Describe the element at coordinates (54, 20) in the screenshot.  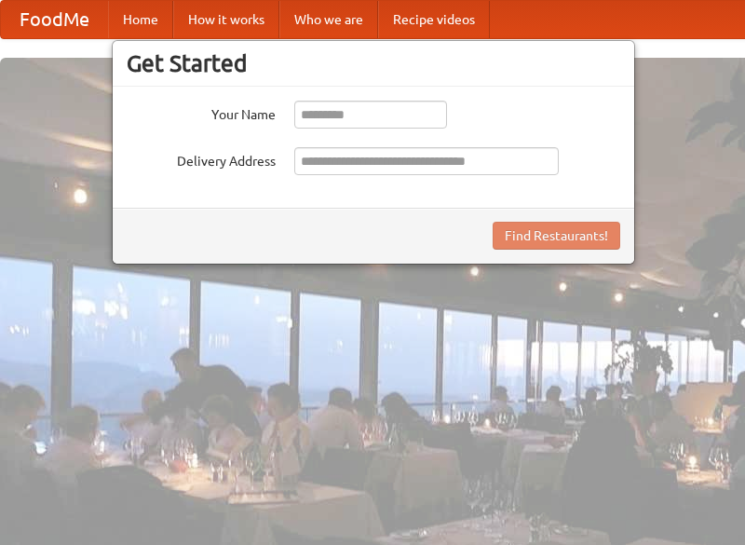
I see `a: FoodMe` at that location.